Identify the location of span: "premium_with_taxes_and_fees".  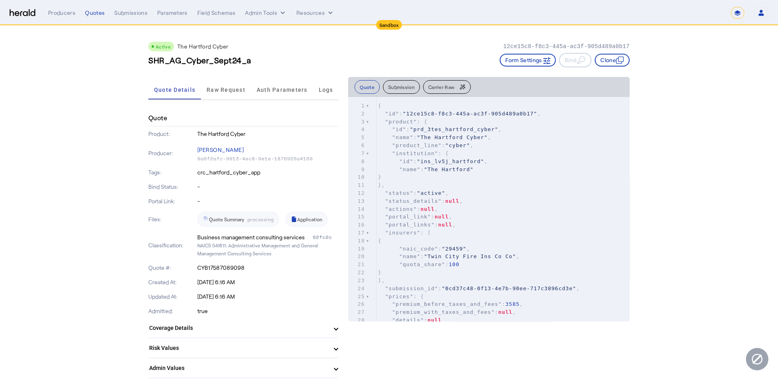
(443, 312).